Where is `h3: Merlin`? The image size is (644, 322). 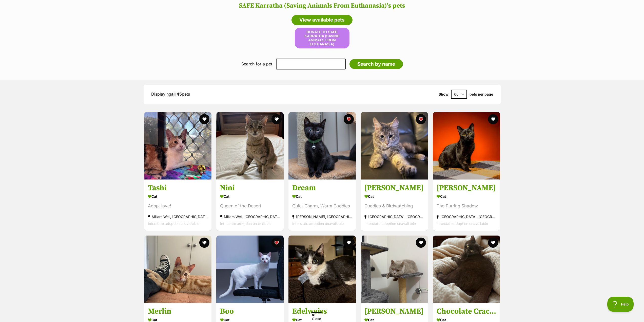
h3: Merlin is located at coordinates (178, 311).